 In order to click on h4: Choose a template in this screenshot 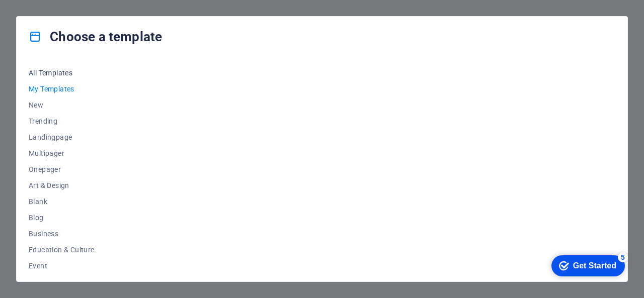, I will do `click(95, 37)`.